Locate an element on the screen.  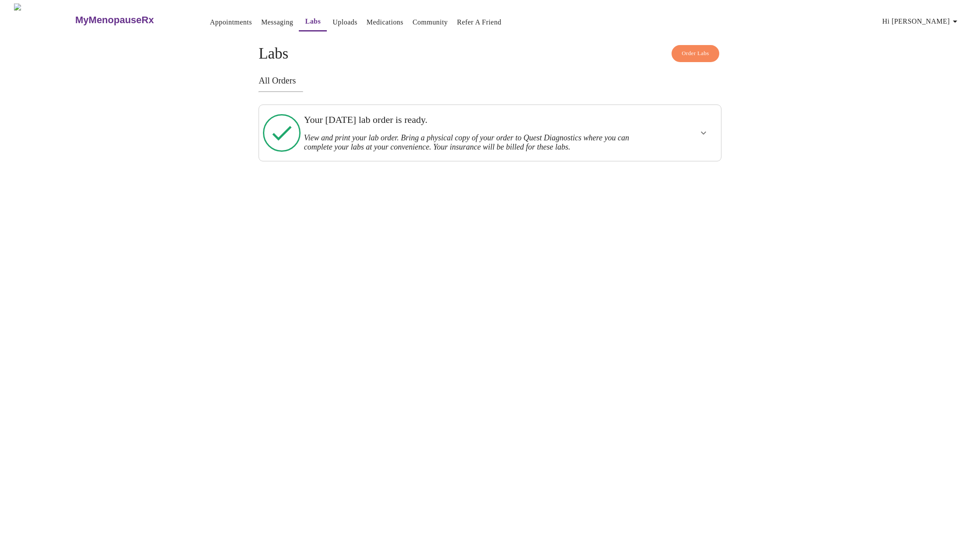
button: Appointments is located at coordinates (231, 22).